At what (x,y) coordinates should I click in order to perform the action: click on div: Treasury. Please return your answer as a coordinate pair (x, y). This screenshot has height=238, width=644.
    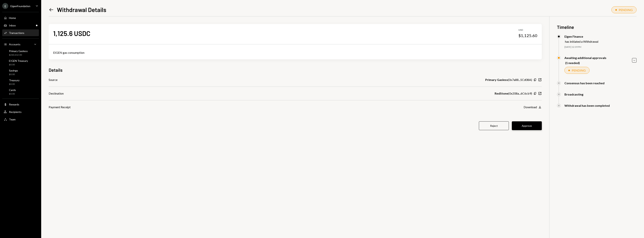
    Looking at the image, I should click on (14, 80).